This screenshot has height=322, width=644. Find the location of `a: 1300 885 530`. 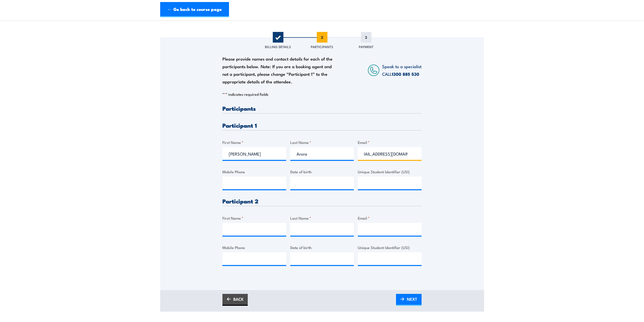

a: 1300 885 530 is located at coordinates (406, 74).